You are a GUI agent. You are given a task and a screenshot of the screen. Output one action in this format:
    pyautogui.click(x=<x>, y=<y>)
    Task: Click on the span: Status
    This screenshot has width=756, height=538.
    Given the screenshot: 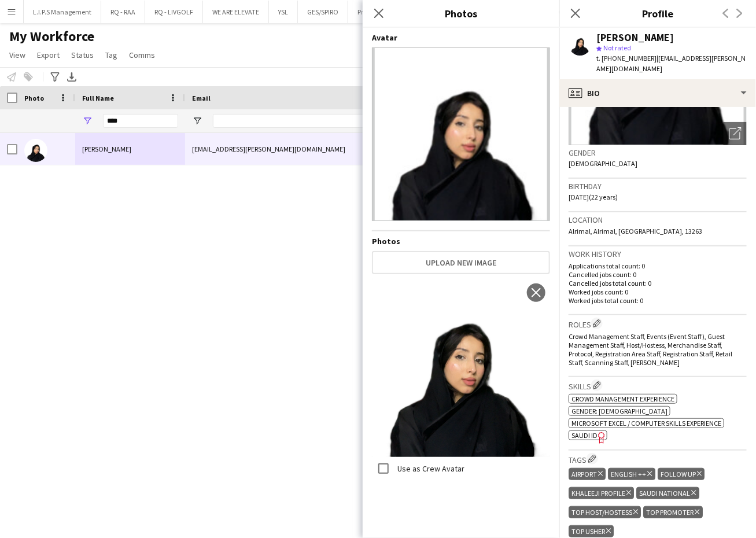 What is the action you would take?
    pyautogui.click(x=82, y=55)
    